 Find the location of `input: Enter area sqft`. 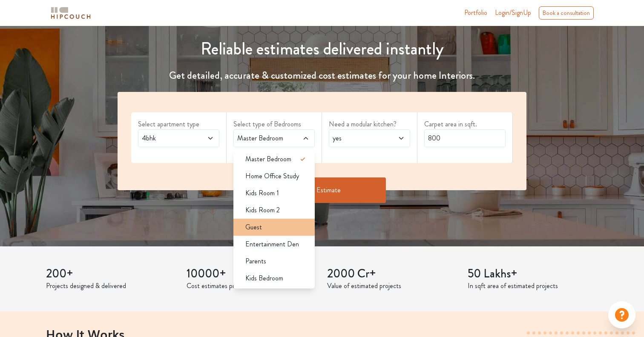

input: Enter area sqft is located at coordinates (465, 138).